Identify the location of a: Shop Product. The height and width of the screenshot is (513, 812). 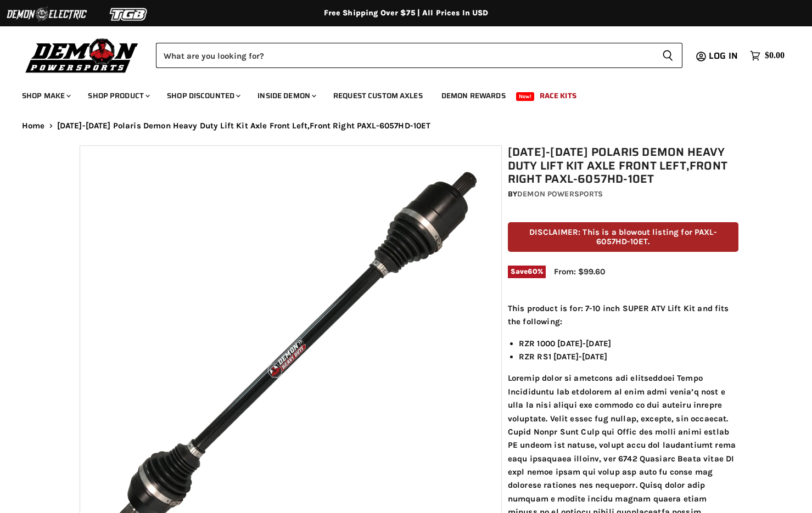
(118, 96).